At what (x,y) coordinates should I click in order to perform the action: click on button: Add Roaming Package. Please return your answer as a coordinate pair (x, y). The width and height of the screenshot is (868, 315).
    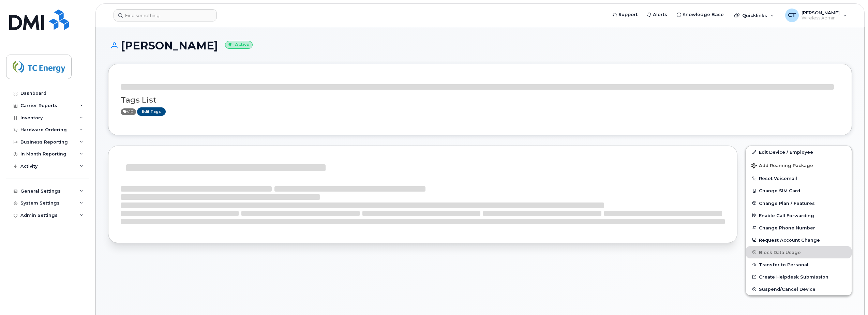
    Looking at the image, I should click on (799, 165).